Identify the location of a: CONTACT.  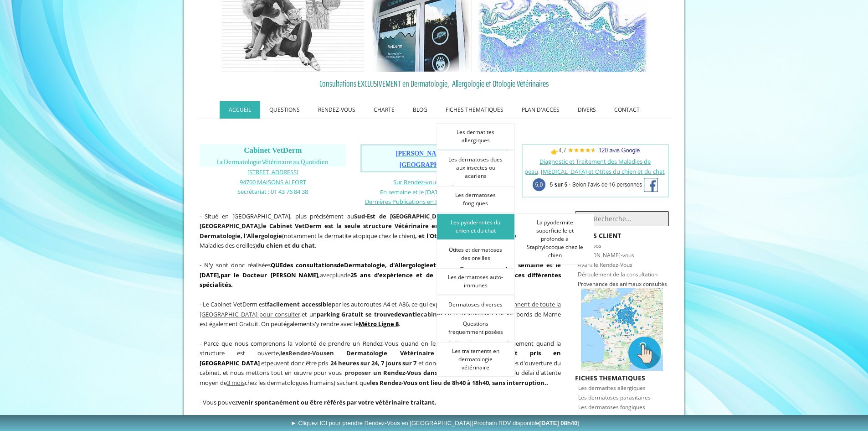
(627, 110).